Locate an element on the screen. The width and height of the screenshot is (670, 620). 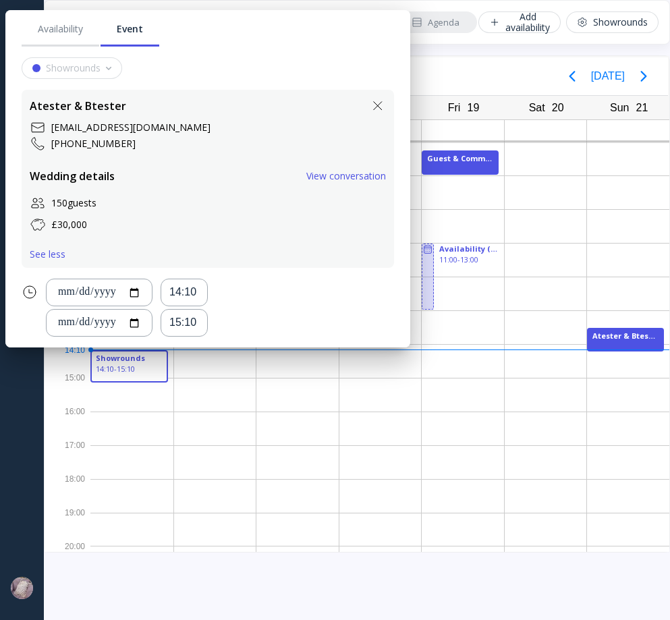
div: 15:10 is located at coordinates (184, 323).